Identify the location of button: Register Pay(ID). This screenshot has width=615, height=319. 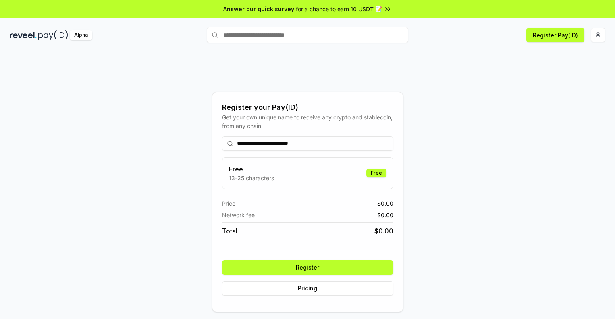
(555, 35).